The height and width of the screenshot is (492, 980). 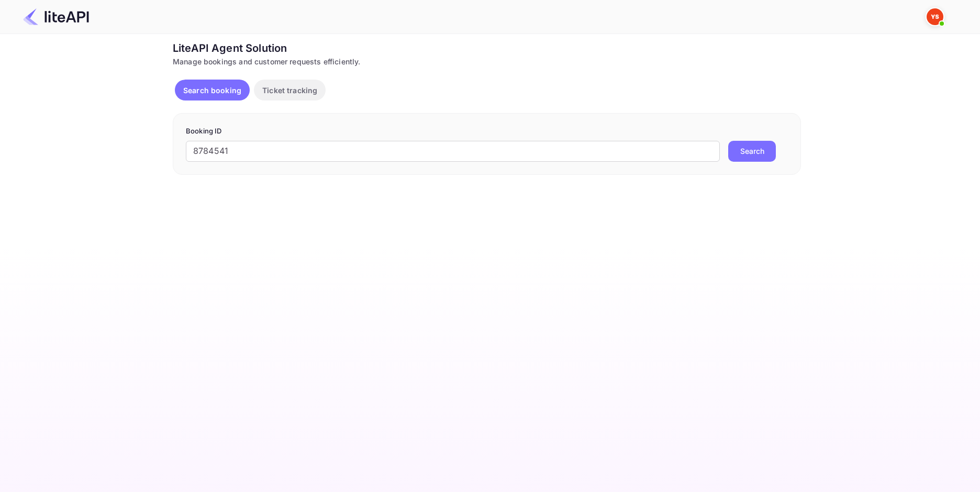 I want to click on p: Ticket tracking, so click(x=289, y=90).